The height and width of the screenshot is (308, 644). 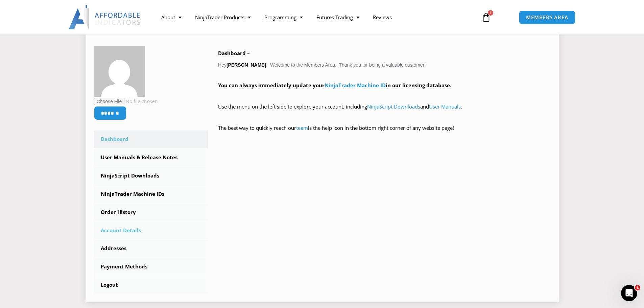 I want to click on p: Use the menu on the left side to explore your account, including and ., so click(x=384, y=112).